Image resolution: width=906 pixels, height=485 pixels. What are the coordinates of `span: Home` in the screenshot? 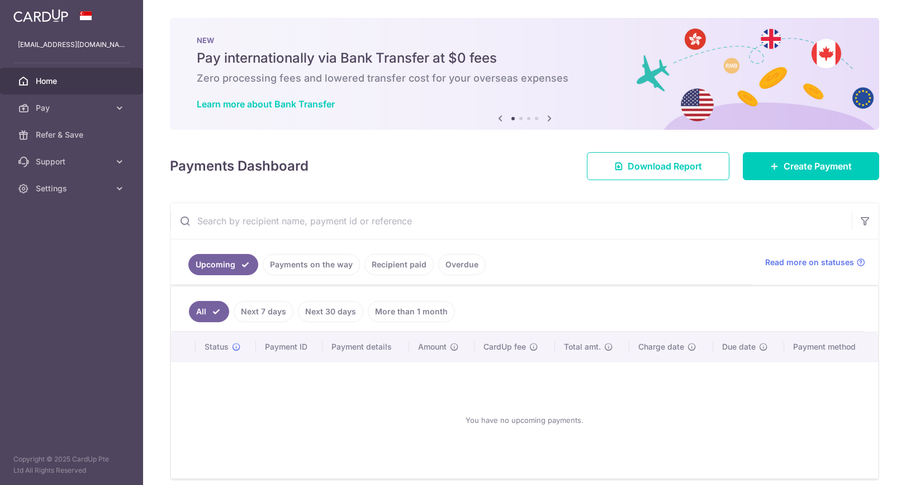 It's located at (73, 81).